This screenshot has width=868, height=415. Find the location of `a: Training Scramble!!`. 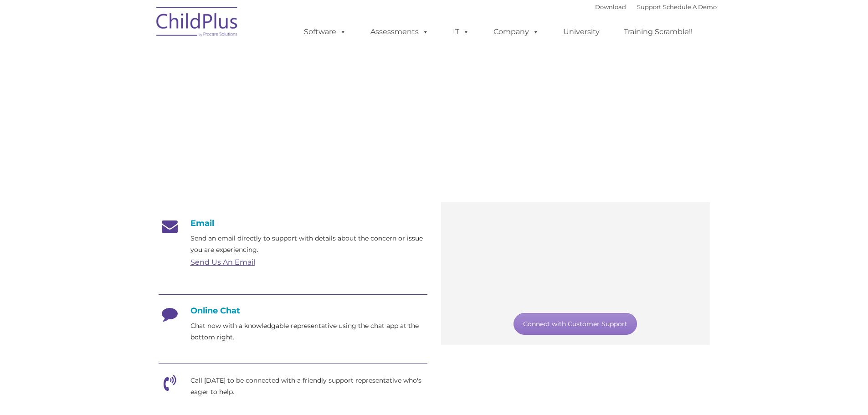

a: Training Scramble!! is located at coordinates (658, 32).